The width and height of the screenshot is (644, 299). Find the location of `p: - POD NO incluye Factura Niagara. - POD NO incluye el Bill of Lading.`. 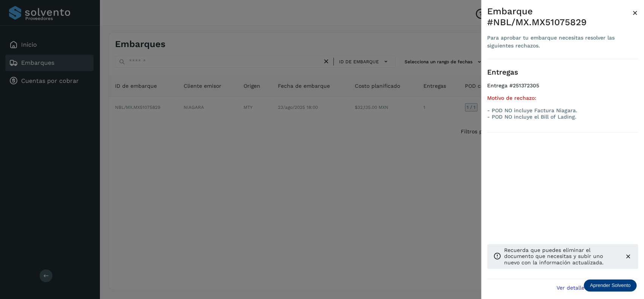

p: - POD NO incluye Factura Niagara. - POD NO incluye el Bill of Lading. is located at coordinates (563, 114).